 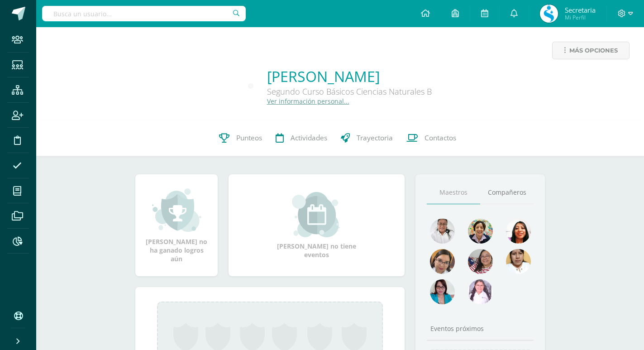 What do you see at coordinates (308, 101) in the screenshot?
I see `a: Ver información personal...` at bounding box center [308, 101].